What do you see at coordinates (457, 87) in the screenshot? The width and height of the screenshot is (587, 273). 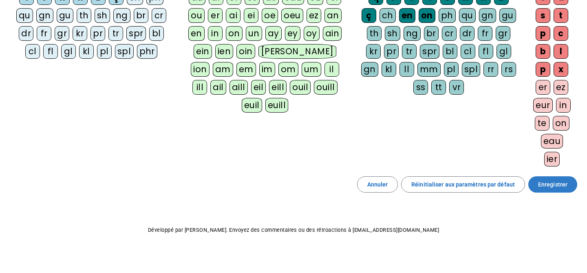 I see `div: vr` at bounding box center [457, 87].